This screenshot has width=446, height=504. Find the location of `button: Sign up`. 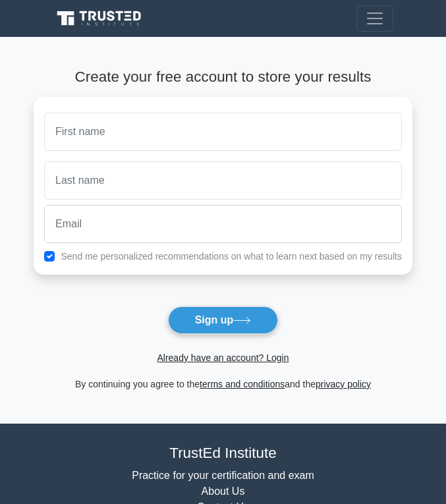

button: Sign up is located at coordinates (223, 321).